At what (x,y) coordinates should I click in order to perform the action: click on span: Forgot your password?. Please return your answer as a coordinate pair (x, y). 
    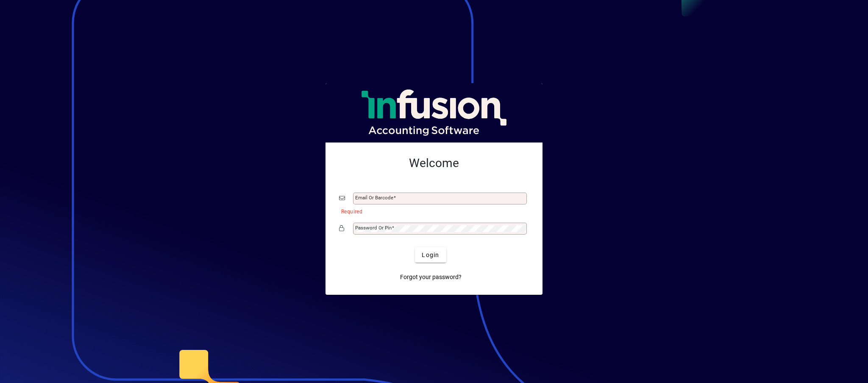
    Looking at the image, I should click on (431, 277).